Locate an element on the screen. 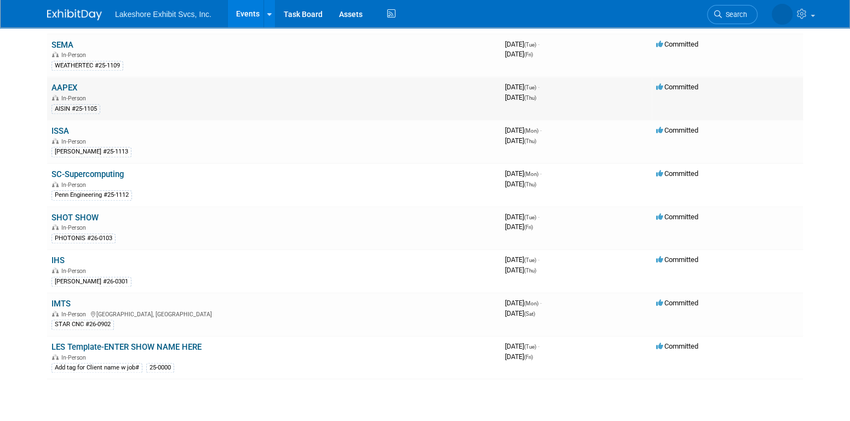 The height and width of the screenshot is (421, 850). span: Search is located at coordinates (735, 14).